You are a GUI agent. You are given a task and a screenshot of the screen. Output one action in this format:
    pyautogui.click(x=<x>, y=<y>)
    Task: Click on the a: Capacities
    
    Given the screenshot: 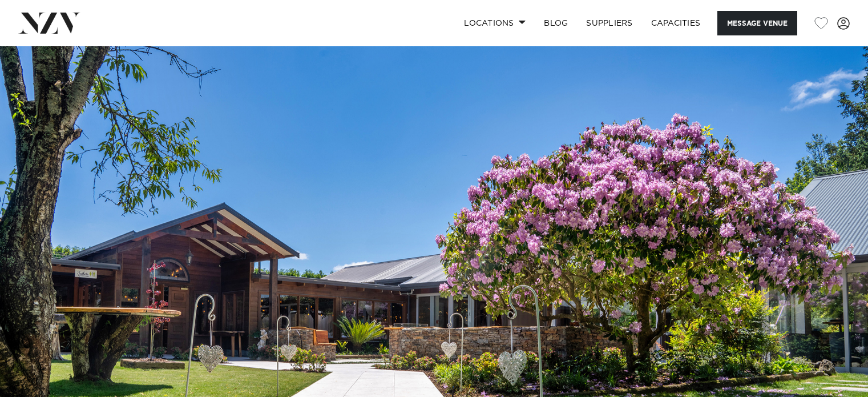 What is the action you would take?
    pyautogui.click(x=676, y=23)
    